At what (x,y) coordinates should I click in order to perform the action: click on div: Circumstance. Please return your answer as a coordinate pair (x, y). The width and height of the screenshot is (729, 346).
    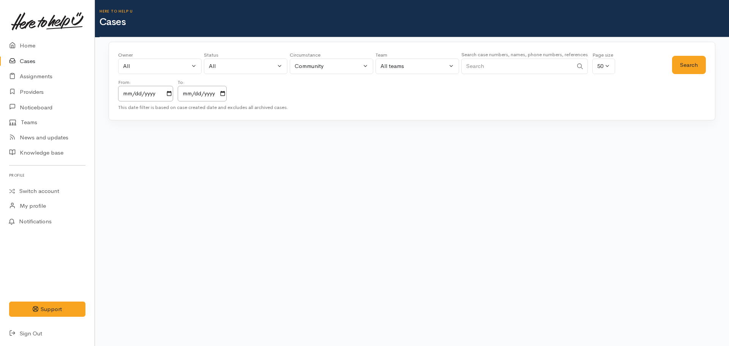
    Looking at the image, I should click on (332, 55).